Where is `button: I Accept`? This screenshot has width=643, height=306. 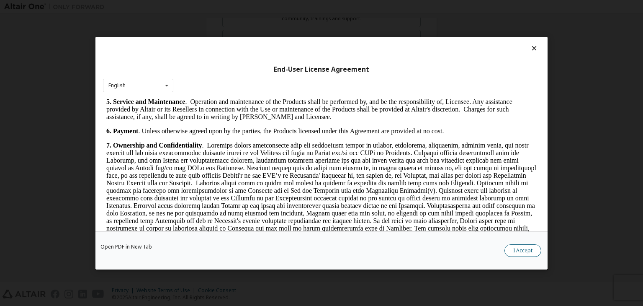
button: I Accept is located at coordinates (523, 250).